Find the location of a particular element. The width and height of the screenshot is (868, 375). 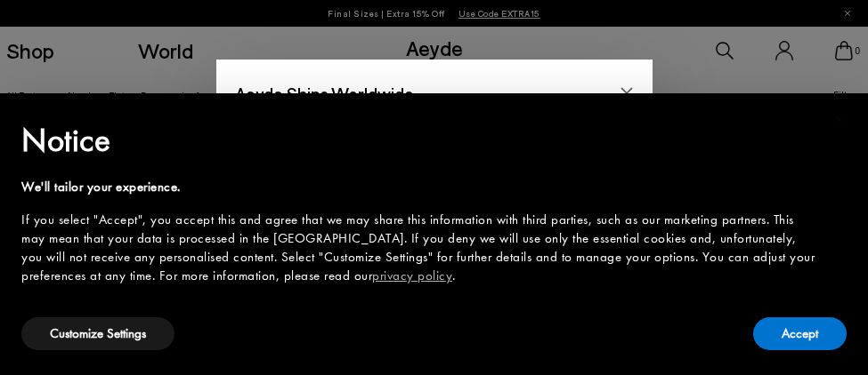

div: If you select "Accept", you accept this and agree that we may share this information with third p... is located at coordinates (419, 248).